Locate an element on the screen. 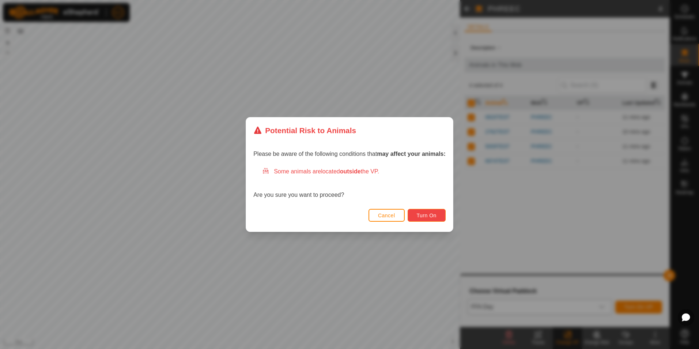 The height and width of the screenshot is (349, 699). button: Cancel is located at coordinates (387, 215).